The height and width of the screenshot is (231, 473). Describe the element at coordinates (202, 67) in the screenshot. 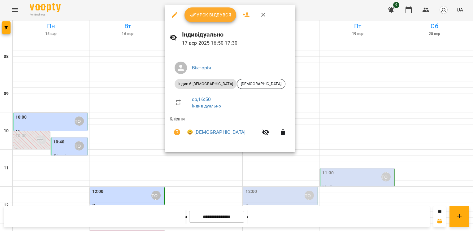

I see `a: Вікторія` at that location.